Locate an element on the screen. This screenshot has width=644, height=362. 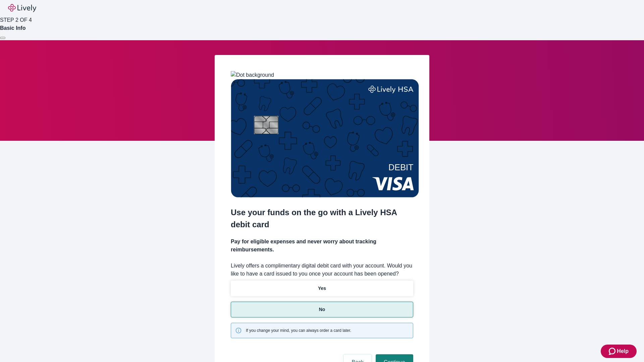
button: Yes is located at coordinates (322, 288).